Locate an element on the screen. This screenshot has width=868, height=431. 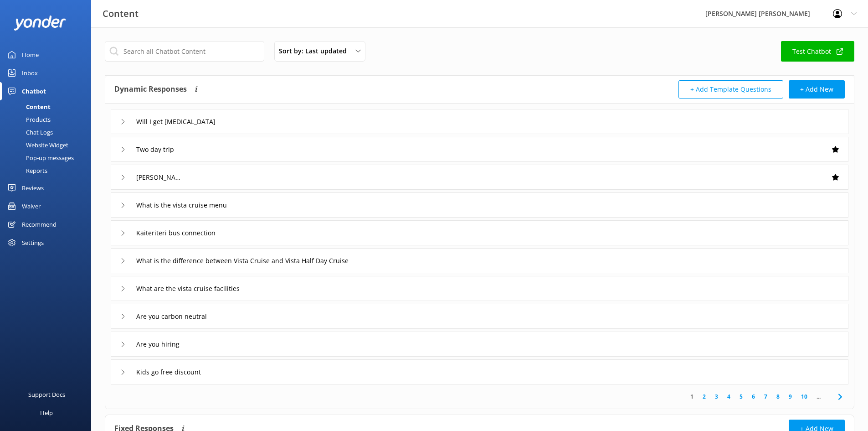
button: + Add Template Questions is located at coordinates (731, 89).